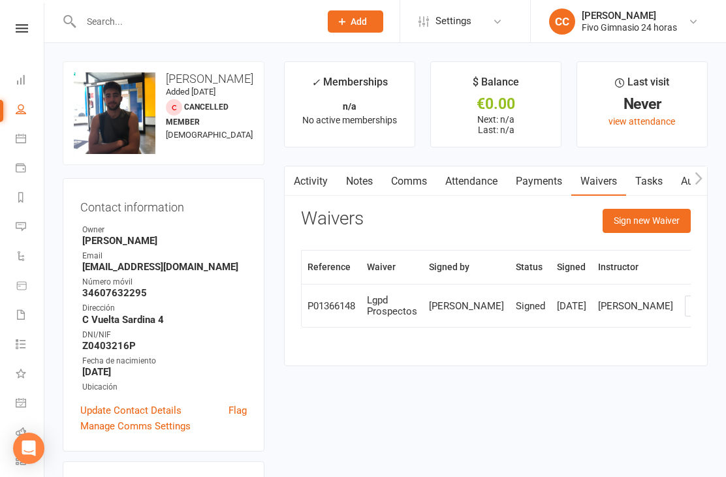 The image size is (726, 477). What do you see at coordinates (30, 404) in the screenshot?
I see `a: General attendance kiosk mode` at bounding box center [30, 404].